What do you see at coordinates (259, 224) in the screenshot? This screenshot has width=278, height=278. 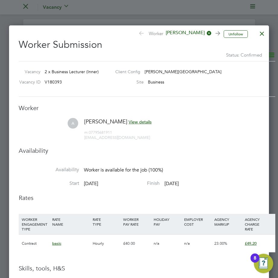 I see `div: AGENCY CHARGE RATE` at bounding box center [259, 224].